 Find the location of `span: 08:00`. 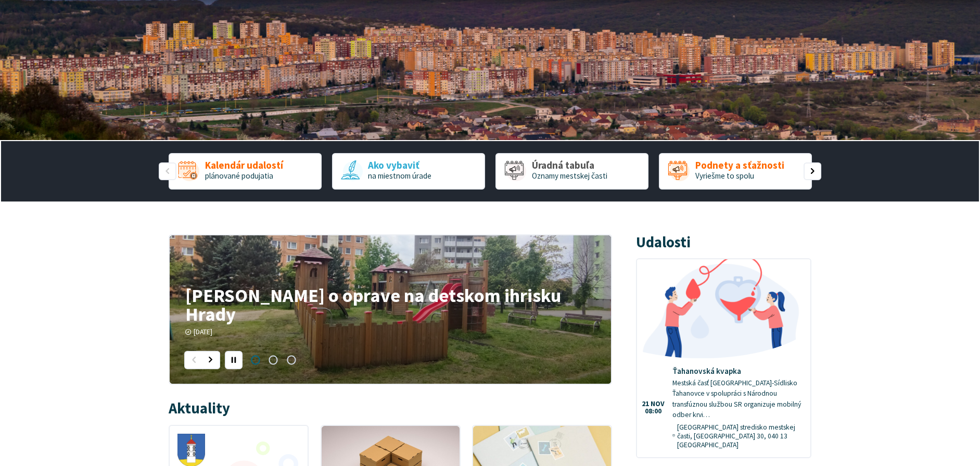

span: 08:00 is located at coordinates (653, 411).